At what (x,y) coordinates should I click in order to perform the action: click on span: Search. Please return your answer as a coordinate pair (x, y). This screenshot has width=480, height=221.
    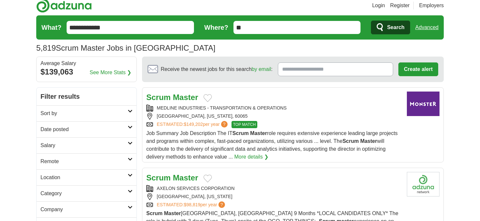
    Looking at the image, I should click on (396, 27).